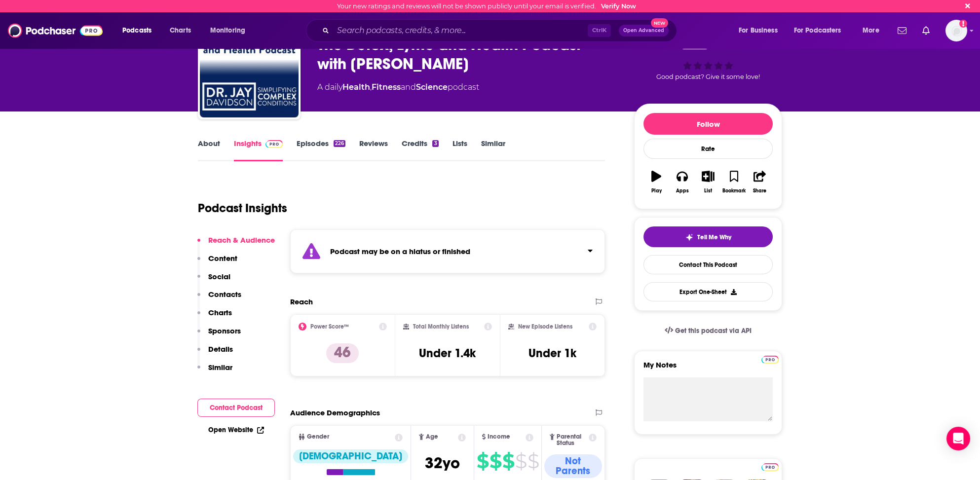 The image size is (980, 480). Describe the element at coordinates (599, 30) in the screenshot. I see `span: Ctrl K` at that location.